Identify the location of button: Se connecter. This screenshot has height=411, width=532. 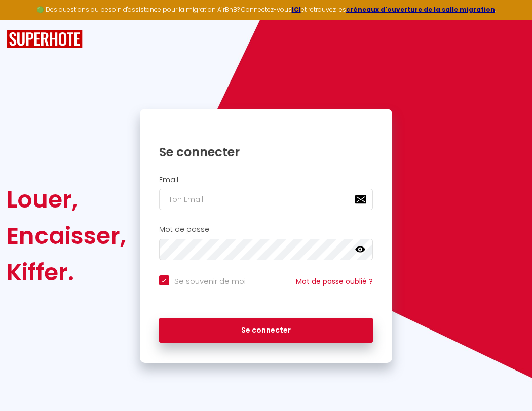
(266, 330).